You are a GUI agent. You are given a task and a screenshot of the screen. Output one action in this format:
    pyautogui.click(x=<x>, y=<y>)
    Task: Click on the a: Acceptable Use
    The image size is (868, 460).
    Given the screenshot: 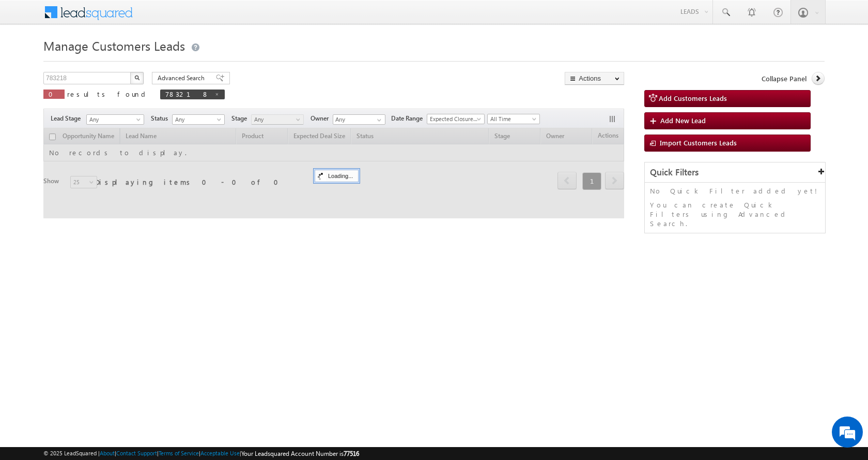 What is the action you would take?
    pyautogui.click(x=220, y=453)
    